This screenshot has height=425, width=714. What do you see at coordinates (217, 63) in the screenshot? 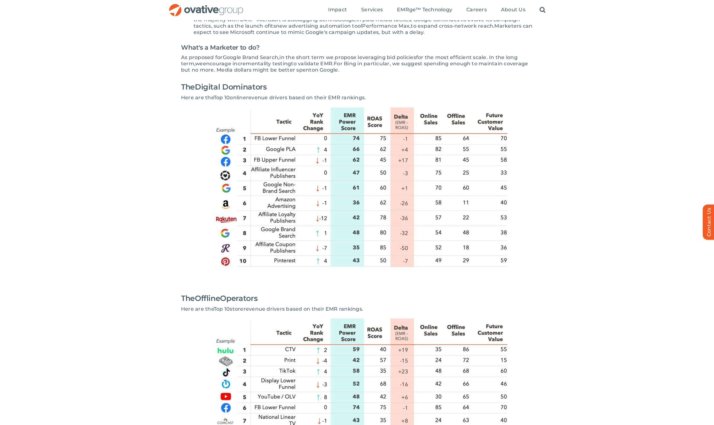
I see `span: encourage` at bounding box center [217, 63].